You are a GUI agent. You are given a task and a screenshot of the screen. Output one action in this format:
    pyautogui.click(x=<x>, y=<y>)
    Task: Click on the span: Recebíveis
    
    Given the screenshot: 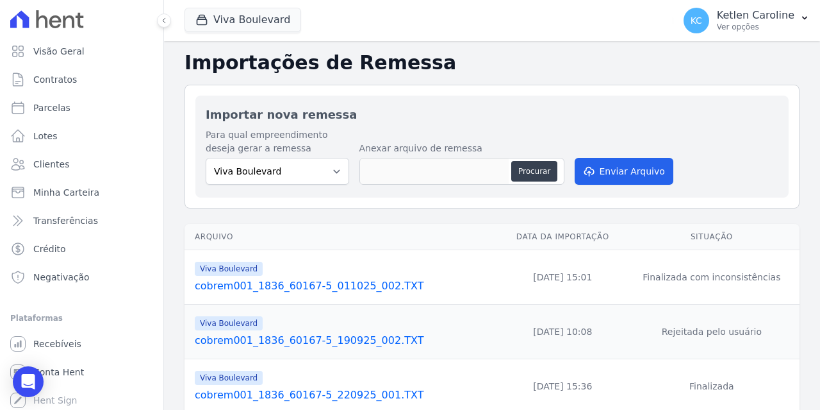 What is the action you would take?
    pyautogui.click(x=57, y=344)
    